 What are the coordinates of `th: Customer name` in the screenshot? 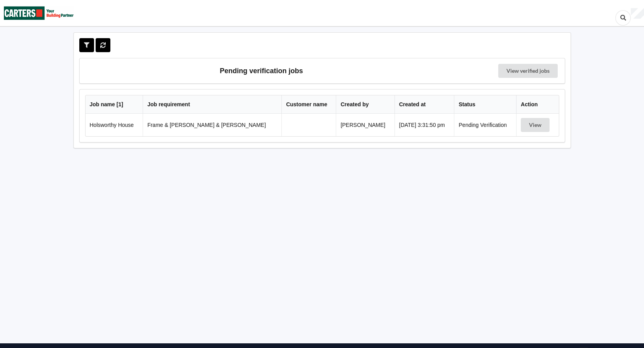 It's located at (308, 105).